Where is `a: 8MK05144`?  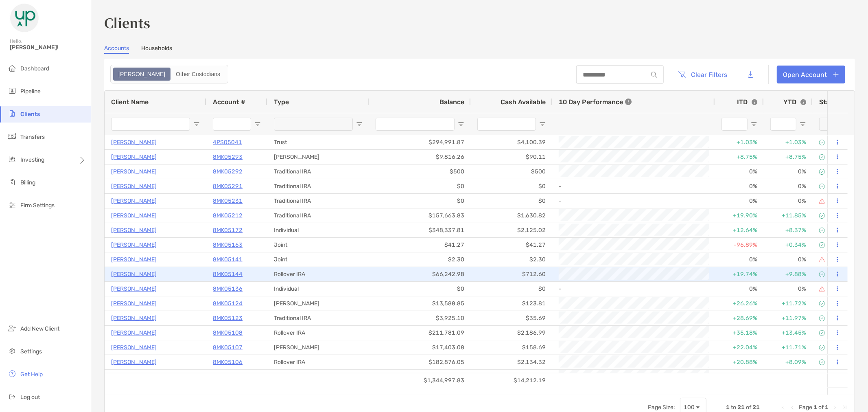
a: 8MK05144 is located at coordinates (228, 274).